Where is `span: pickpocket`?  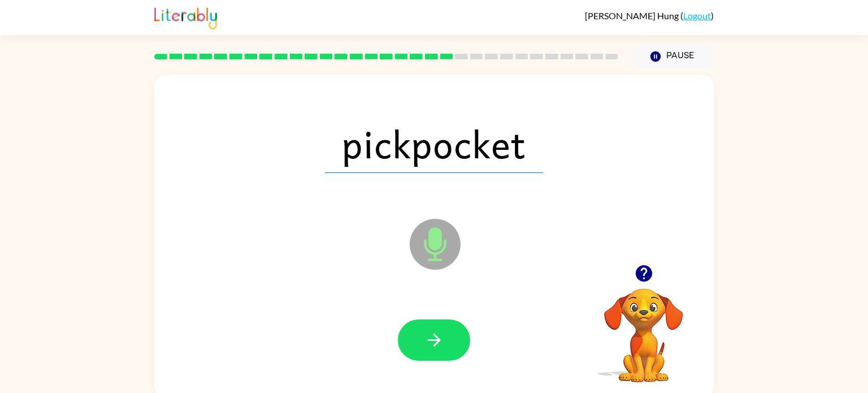
span: pickpocket is located at coordinates (434, 144).